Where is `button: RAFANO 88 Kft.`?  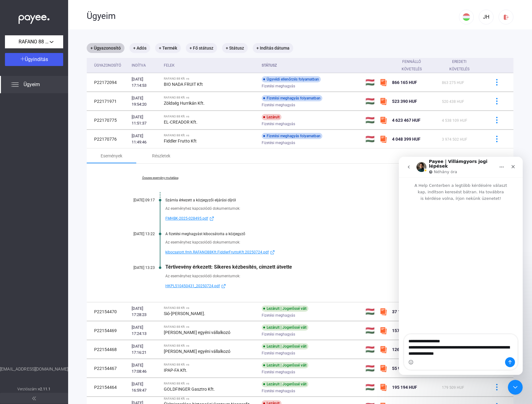
button: RAFANO 88 Kft. is located at coordinates (34, 42).